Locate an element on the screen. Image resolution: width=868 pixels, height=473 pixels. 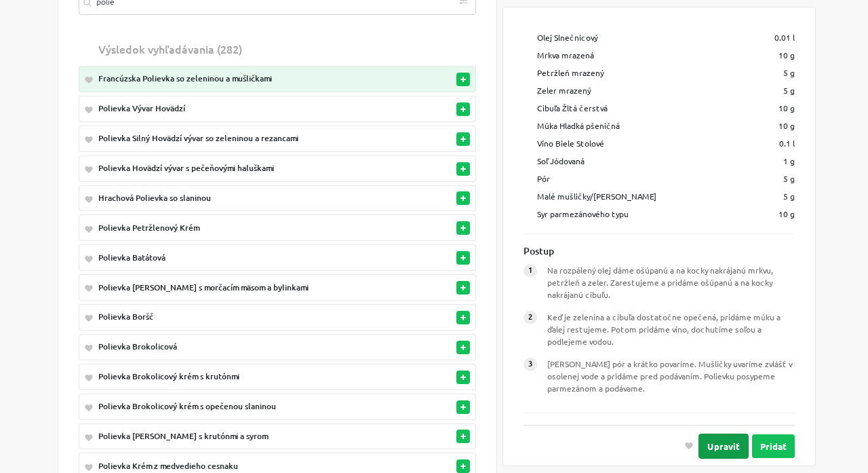
div: Polievka Petržlenový Krém is located at coordinates (251, 228).